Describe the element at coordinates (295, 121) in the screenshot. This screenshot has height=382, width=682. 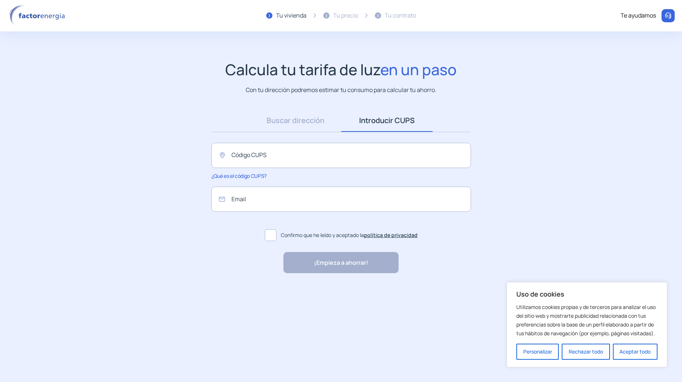
I see `a: Buscar dirección` at that location.